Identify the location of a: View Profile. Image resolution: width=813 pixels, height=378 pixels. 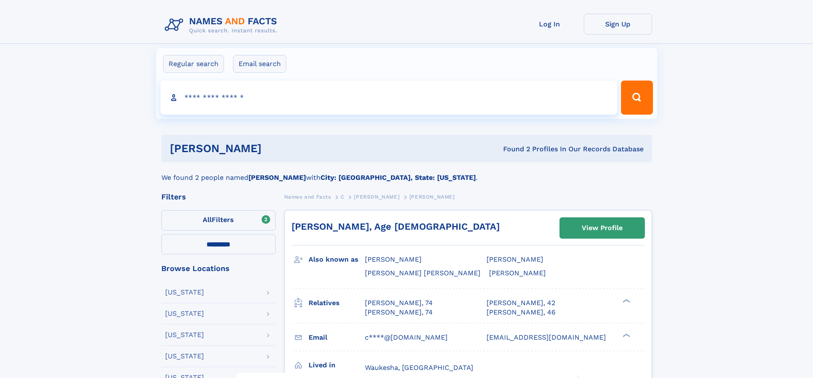
(602, 228).